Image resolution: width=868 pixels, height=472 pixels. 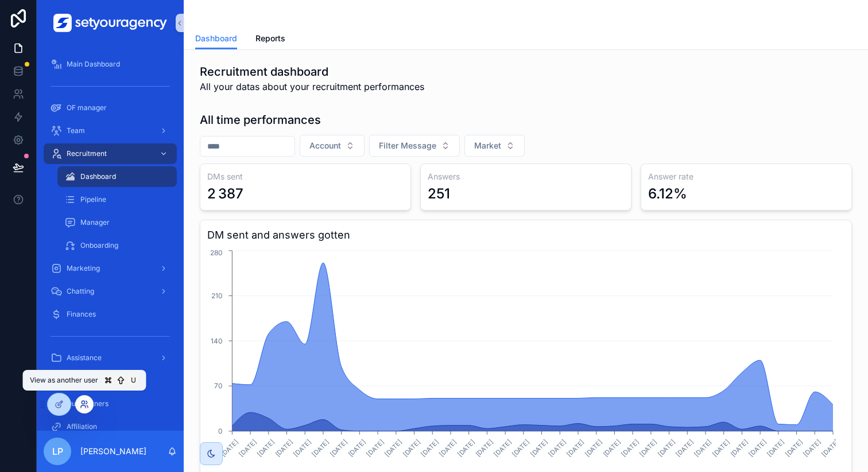 What do you see at coordinates (487, 146) in the screenshot?
I see `span: Market` at bounding box center [487, 146].